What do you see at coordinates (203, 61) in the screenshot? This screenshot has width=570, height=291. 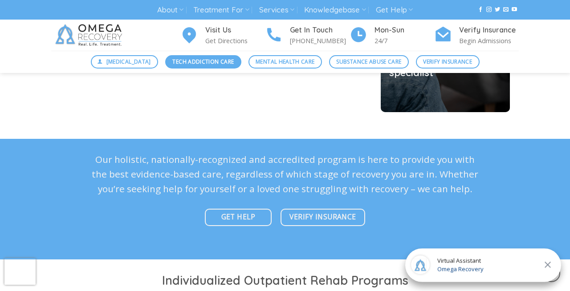 I see `span: Tech Addiction Care` at bounding box center [203, 61].